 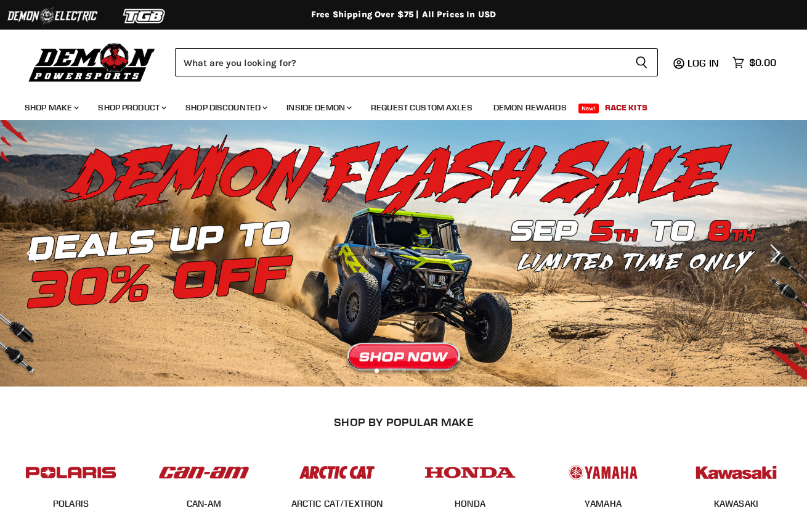 What do you see at coordinates (377, 370) in the screenshot?
I see `li: Page dot 1` at bounding box center [377, 370].